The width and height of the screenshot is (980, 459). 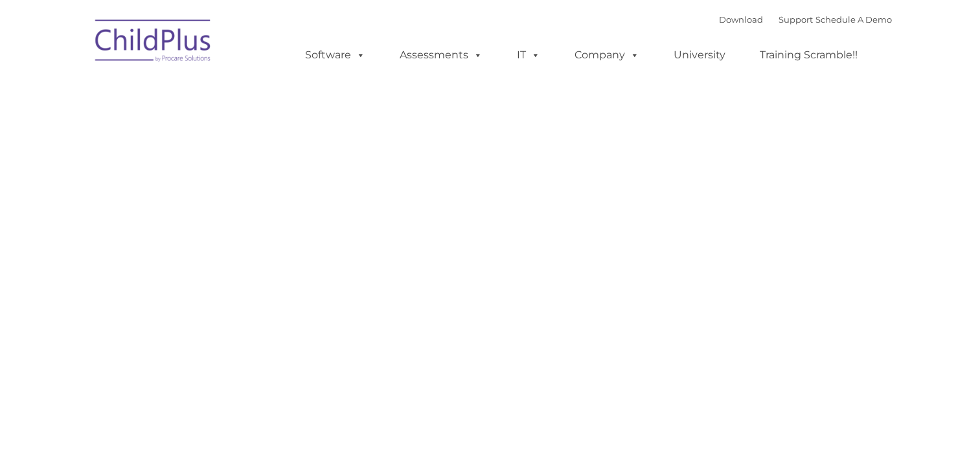 I want to click on a: Support, so click(x=795, y=19).